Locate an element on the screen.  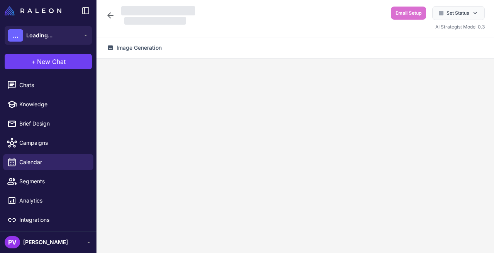
span: Image Generation is located at coordinates (139, 48).